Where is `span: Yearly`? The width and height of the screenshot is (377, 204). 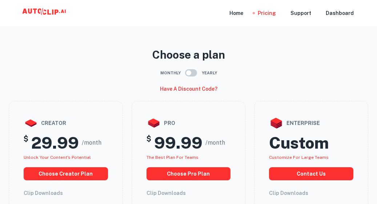
span: Yearly is located at coordinates (209, 73).